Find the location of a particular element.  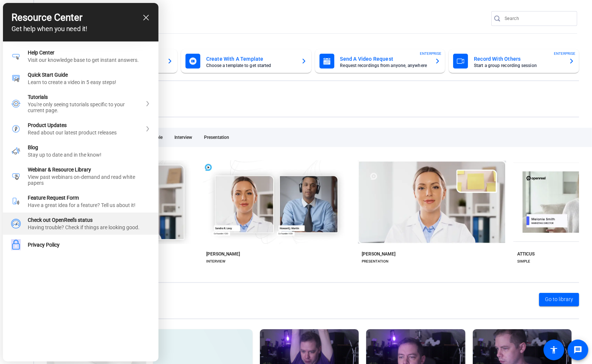

div: entering resource center home is located at coordinates (80, 148).